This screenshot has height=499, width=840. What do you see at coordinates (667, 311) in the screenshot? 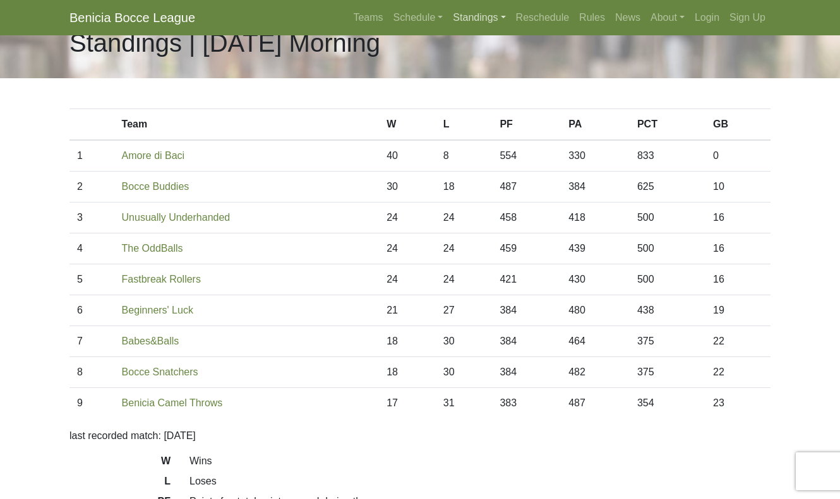
I see `td: 438` at bounding box center [667, 311].